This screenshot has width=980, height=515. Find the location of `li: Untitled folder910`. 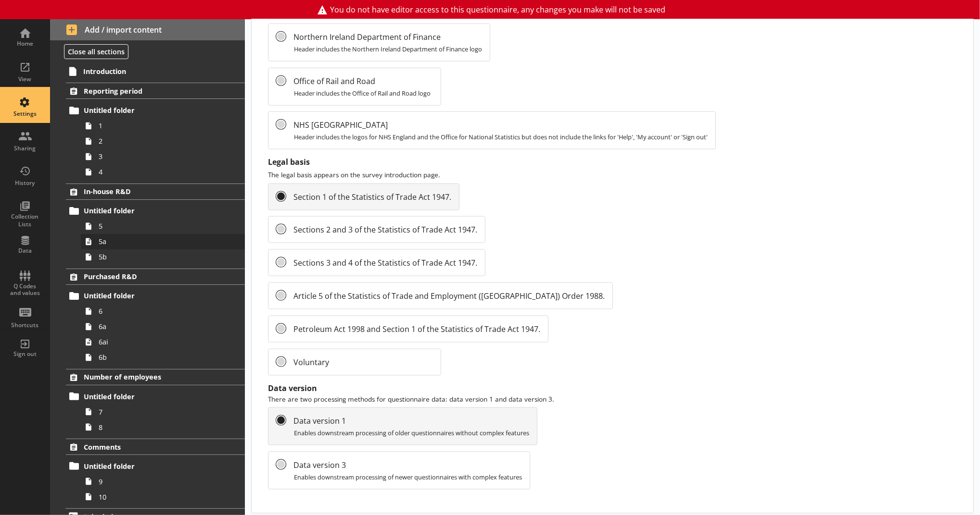

li: Untitled folder910 is located at coordinates (158, 481).